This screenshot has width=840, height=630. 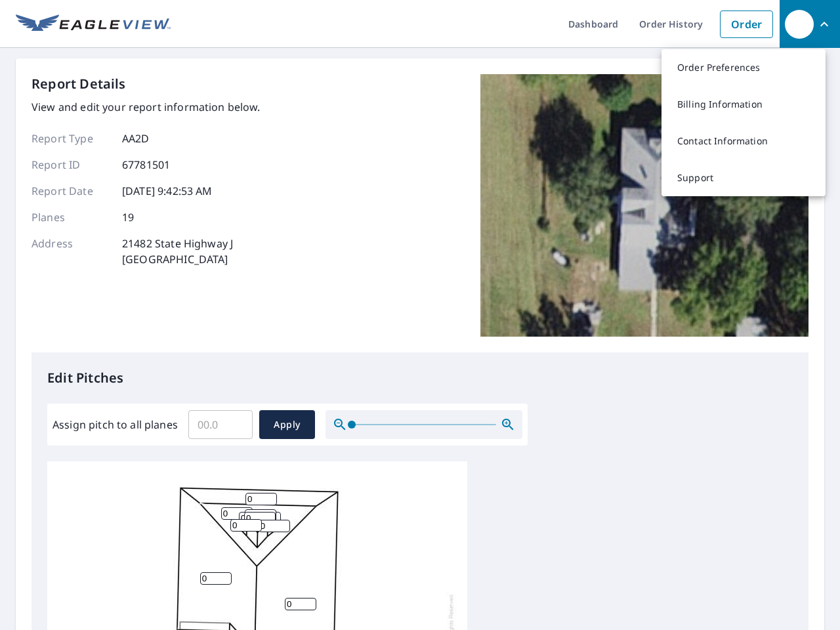 I want to click on p: 67781501, so click(x=145, y=165).